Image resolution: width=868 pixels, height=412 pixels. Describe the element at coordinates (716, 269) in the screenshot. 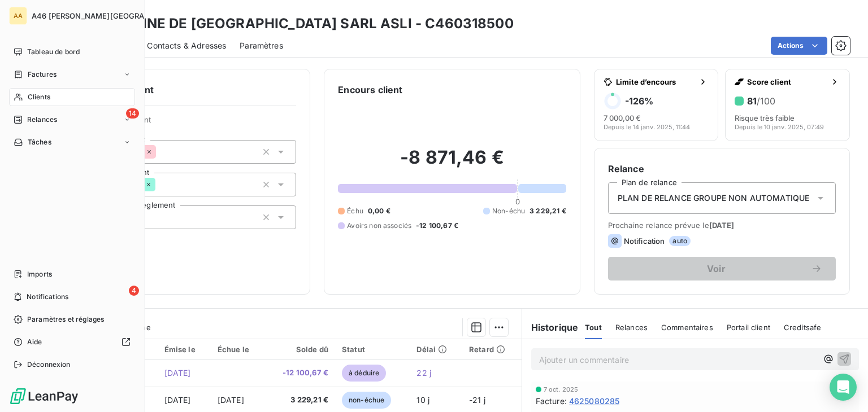

I see `span: Voir` at that location.